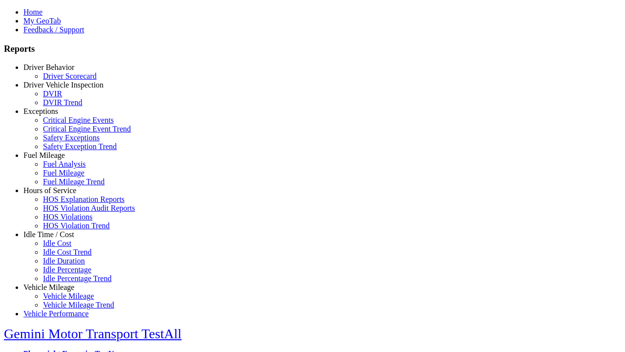 The image size is (625, 352). Describe the element at coordinates (76, 225) in the screenshot. I see `a: HOS Violation Trend` at that location.